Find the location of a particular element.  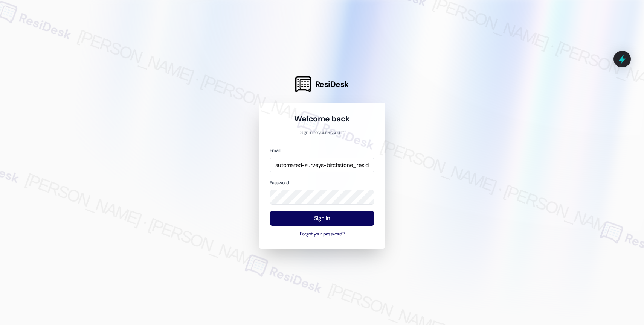

label: Email is located at coordinates (275, 150).